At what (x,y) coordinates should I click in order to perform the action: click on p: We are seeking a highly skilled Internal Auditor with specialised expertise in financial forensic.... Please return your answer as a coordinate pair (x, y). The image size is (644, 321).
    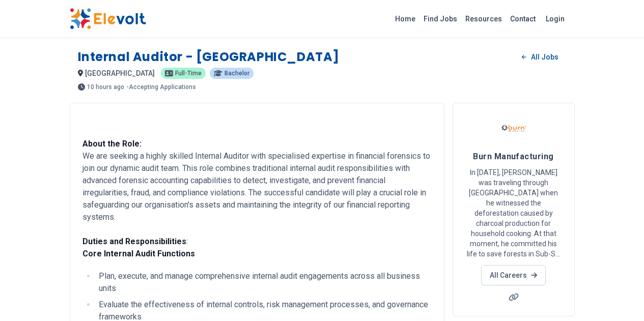
    Looking at the image, I should click on (257, 199).